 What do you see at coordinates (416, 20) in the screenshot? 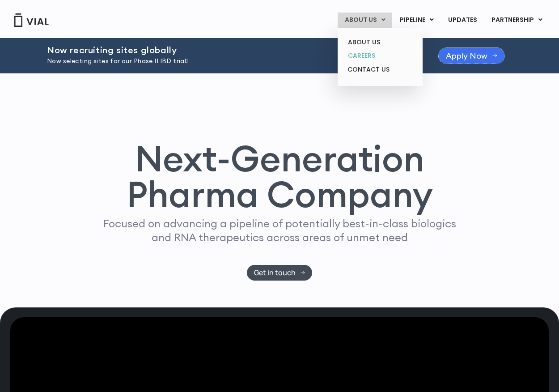
I see `a: PIPELINEMenu Toggle` at bounding box center [416, 20].